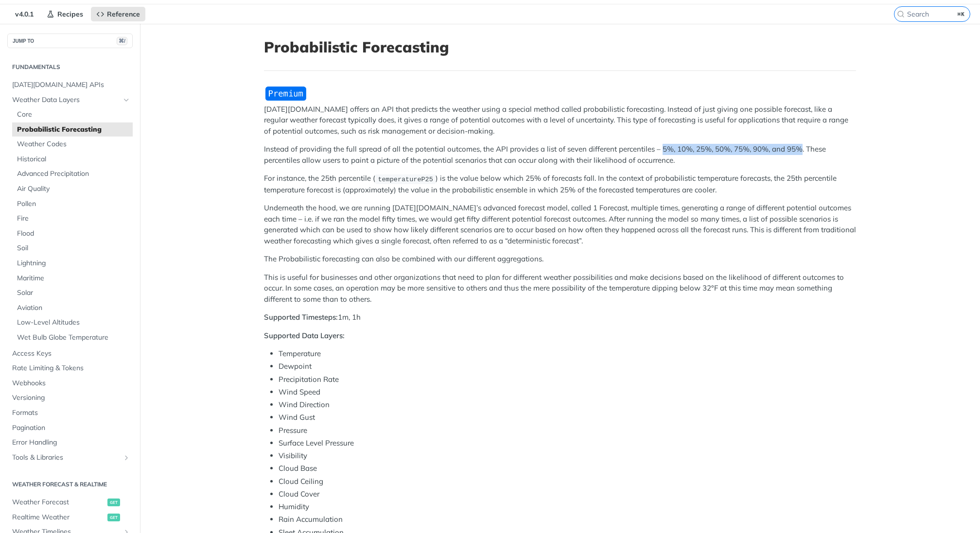  Describe the element at coordinates (73, 189) in the screenshot. I see `span: Air Quality` at that location.